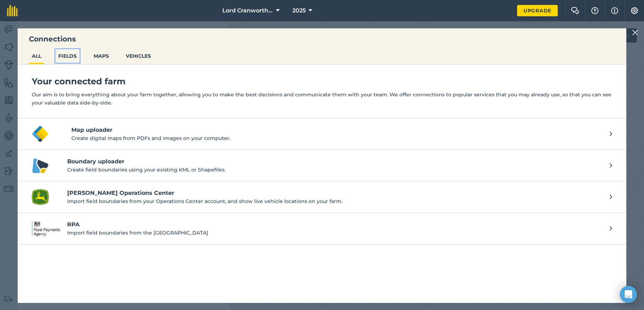  I want to click on button: MAPS, so click(101, 56).